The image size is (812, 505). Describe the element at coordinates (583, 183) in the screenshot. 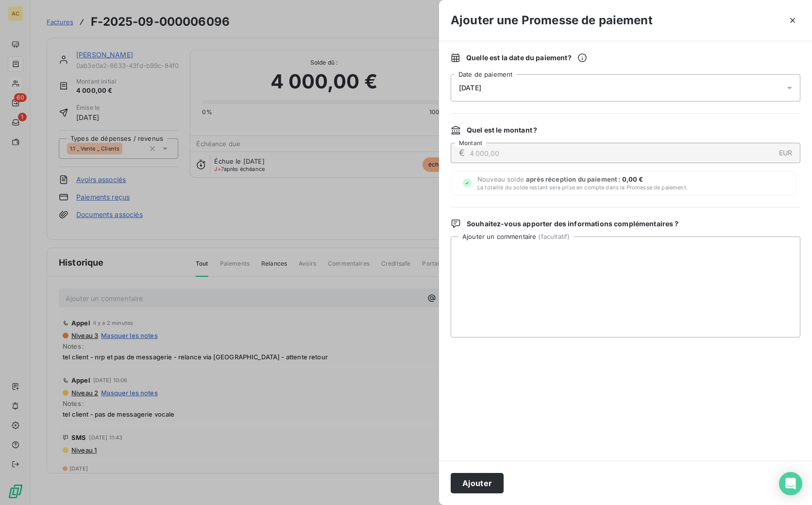

I see `span: Nouveau solde` at that location.